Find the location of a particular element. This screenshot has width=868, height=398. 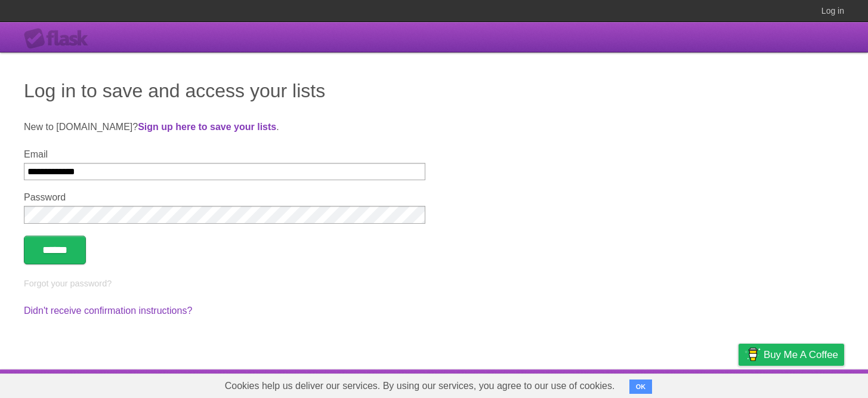

img: Buy me a coffee is located at coordinates (752, 355).